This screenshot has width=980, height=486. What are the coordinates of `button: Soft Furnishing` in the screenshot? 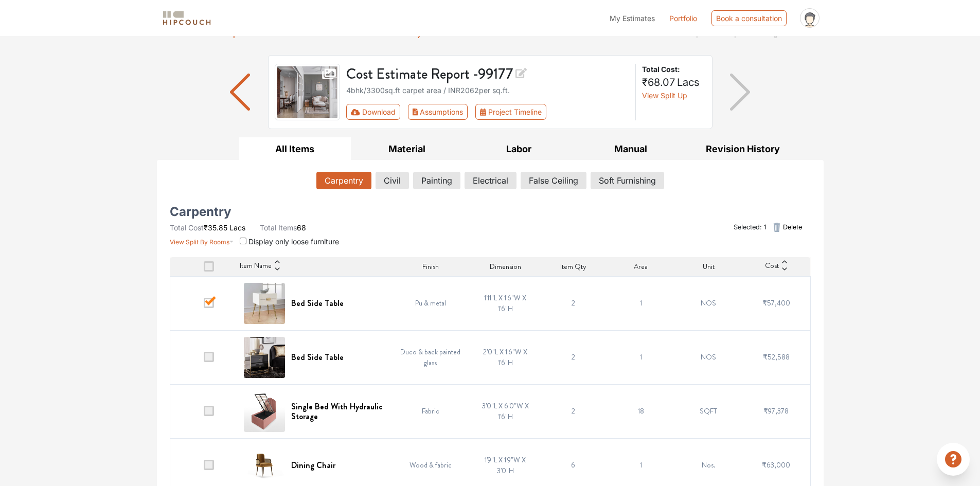 It's located at (628, 181).